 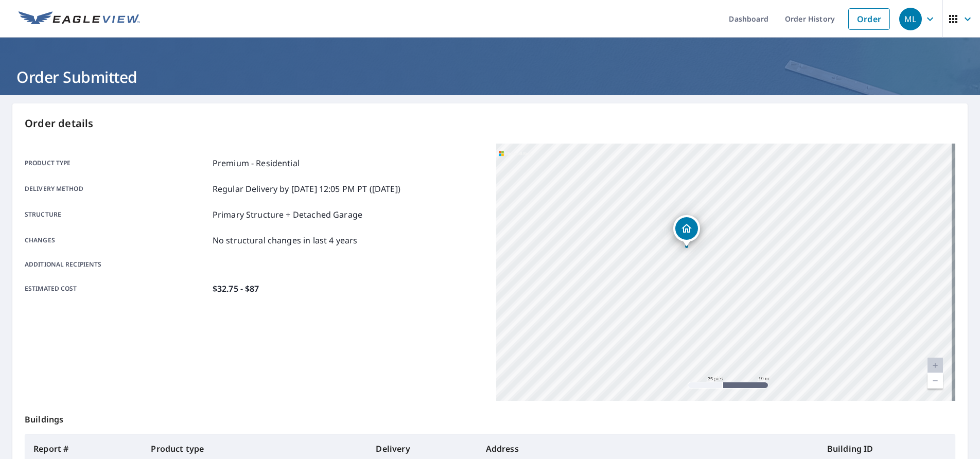 What do you see at coordinates (116, 265) in the screenshot?
I see `p: Additional recipients` at bounding box center [116, 265].